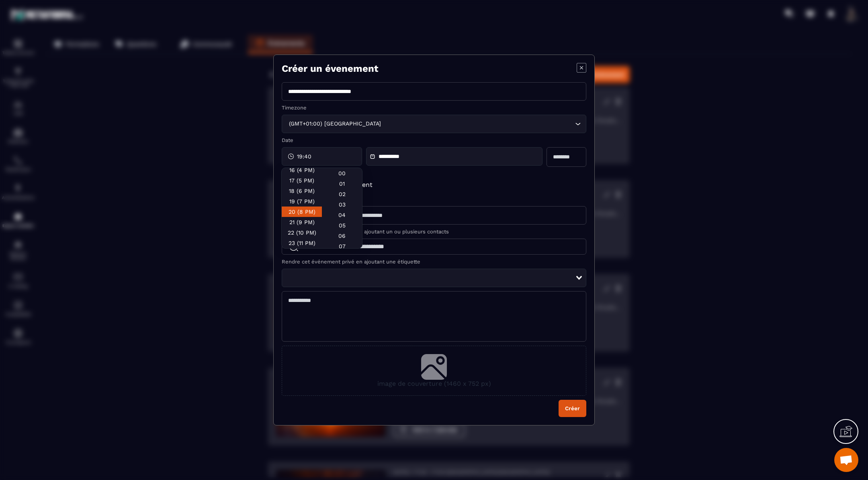 Image resolution: width=868 pixels, height=480 pixels. What do you see at coordinates (302, 191) in the screenshot?
I see `div: 18 (6 PM)` at bounding box center [302, 191].